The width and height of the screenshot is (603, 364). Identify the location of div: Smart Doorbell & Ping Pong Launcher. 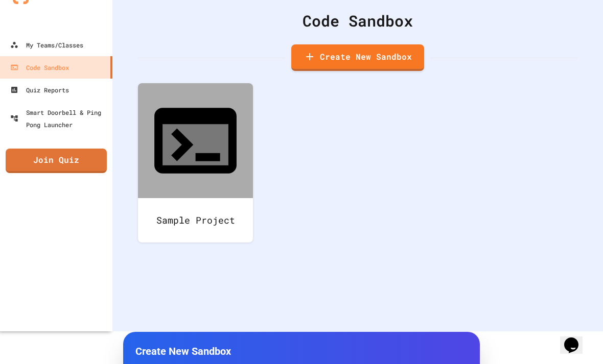
(59, 118).